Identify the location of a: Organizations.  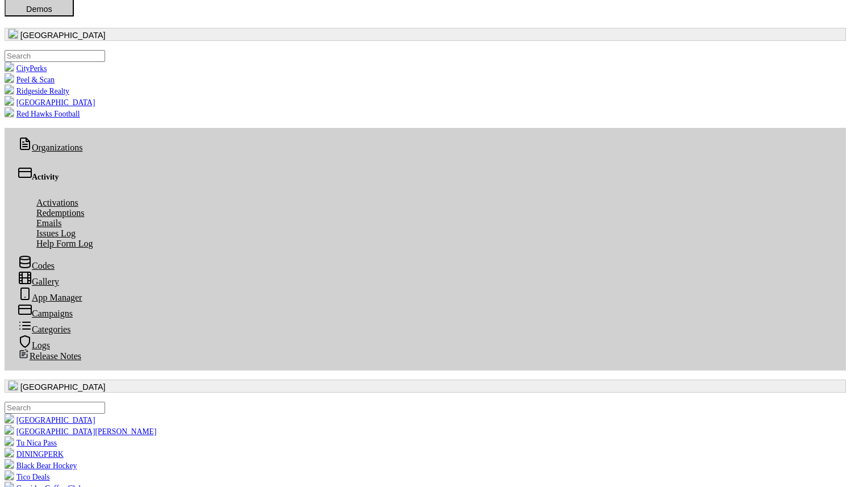
(50, 147).